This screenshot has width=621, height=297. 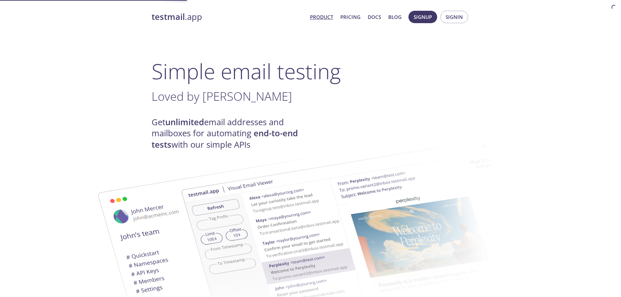 I want to click on strong: end-to-end tests, so click(x=225, y=138).